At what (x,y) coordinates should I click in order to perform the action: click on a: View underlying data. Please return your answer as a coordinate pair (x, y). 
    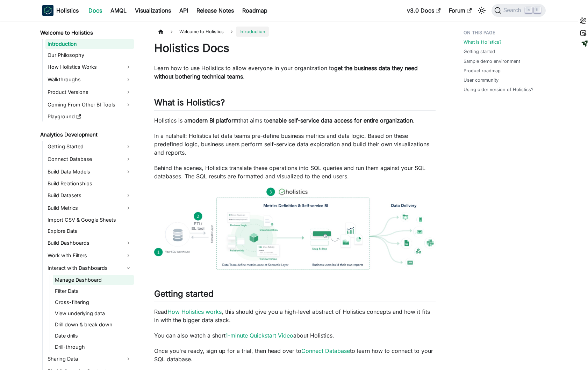
    Looking at the image, I should click on (93, 314).